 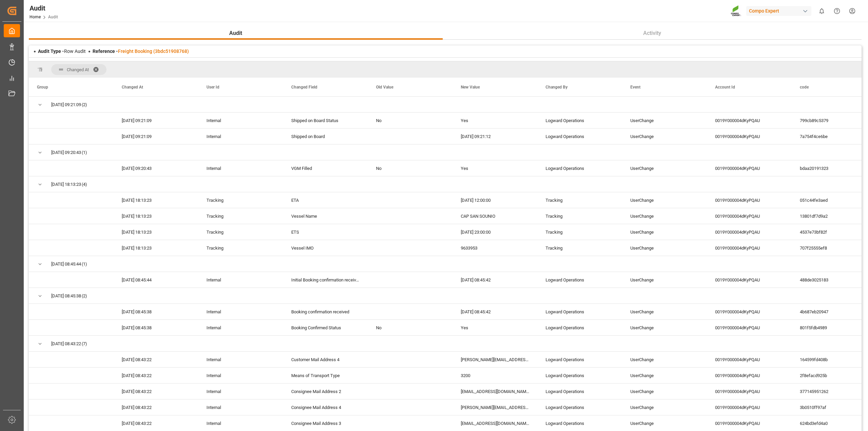 What do you see at coordinates (326, 168) in the screenshot?
I see `div: VGM Filled` at bounding box center [326, 168].